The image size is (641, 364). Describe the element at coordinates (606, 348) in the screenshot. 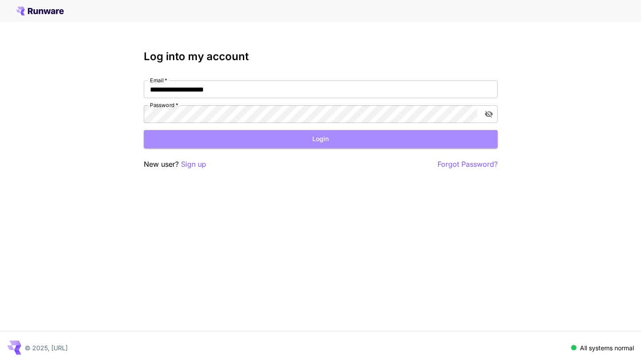

I see `p: All systems normal` at that location.